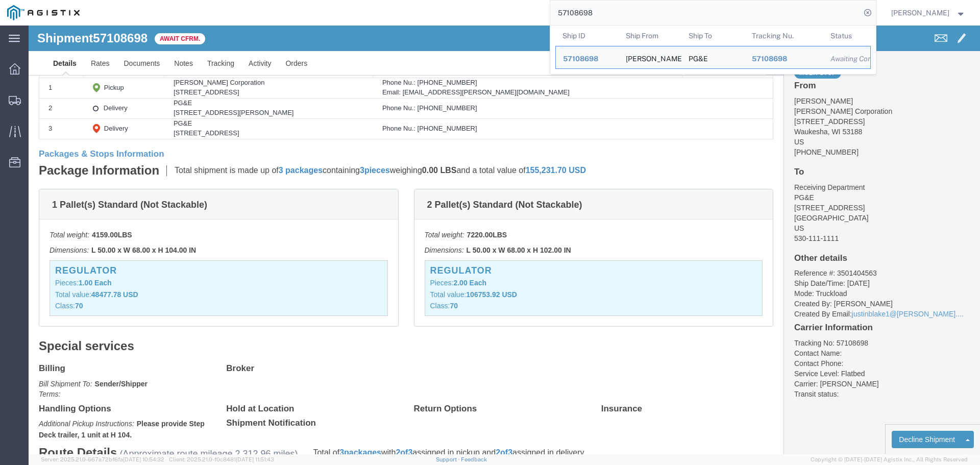  I want to click on th: Ship To, so click(713, 36).